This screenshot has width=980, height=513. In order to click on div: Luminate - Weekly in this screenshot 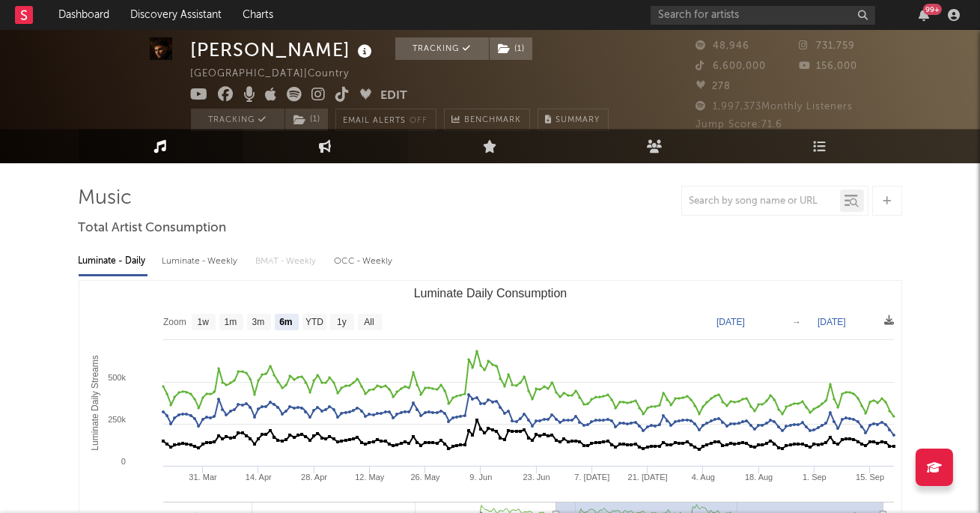, I will do `click(201, 262)`.